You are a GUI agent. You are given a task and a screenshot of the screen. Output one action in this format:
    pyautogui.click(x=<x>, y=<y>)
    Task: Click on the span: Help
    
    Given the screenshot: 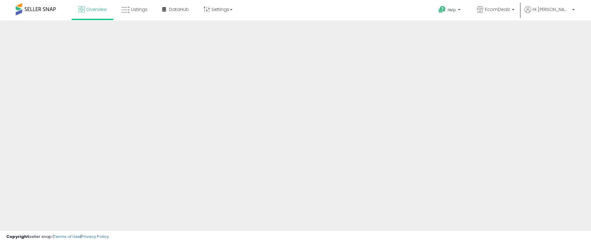 What is the action you would take?
    pyautogui.click(x=452, y=10)
    